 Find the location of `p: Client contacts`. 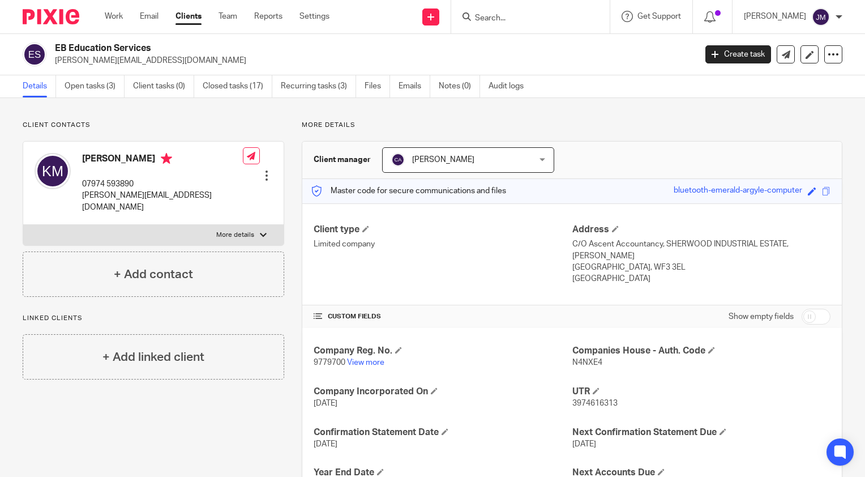

p: Client contacts is located at coordinates (153, 125).